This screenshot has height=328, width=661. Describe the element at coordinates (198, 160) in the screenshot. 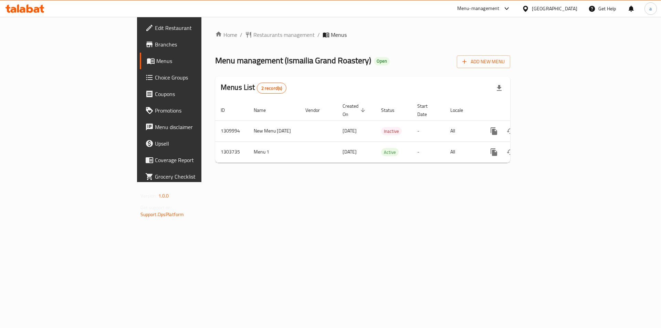

I see `span: Coverage Report` at that location.